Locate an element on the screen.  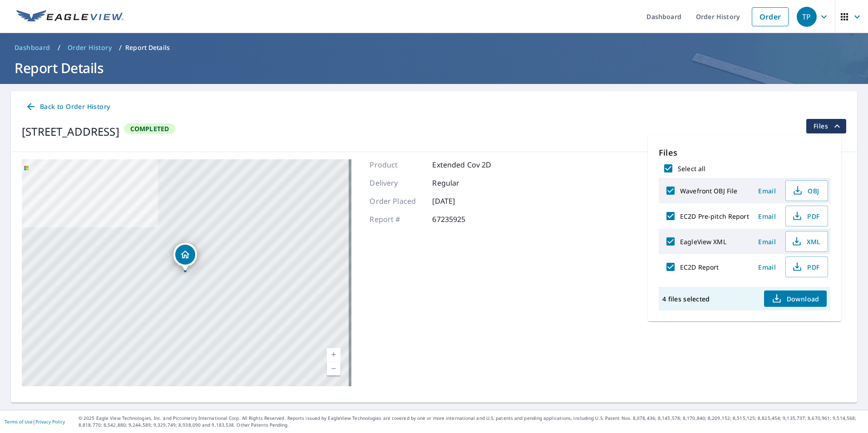
p: Order Placed is located at coordinates (397, 201).